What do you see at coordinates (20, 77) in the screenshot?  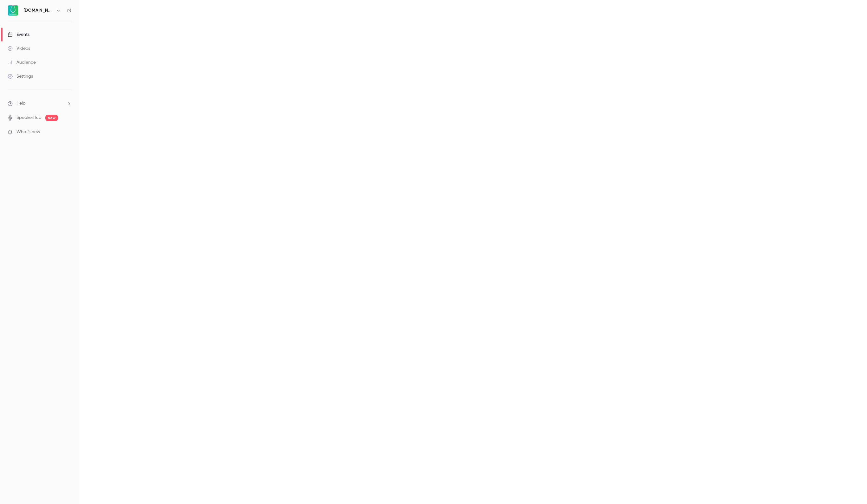 I see `div: Settings` at bounding box center [20, 77].